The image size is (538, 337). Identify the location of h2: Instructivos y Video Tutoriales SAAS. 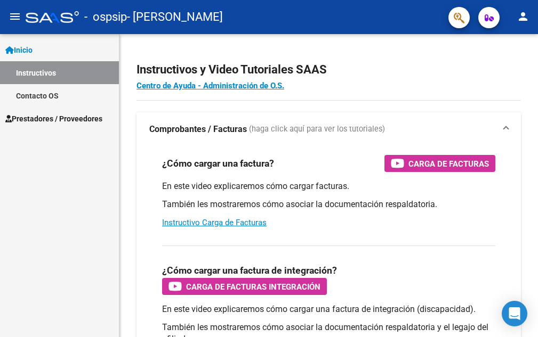
(328, 70).